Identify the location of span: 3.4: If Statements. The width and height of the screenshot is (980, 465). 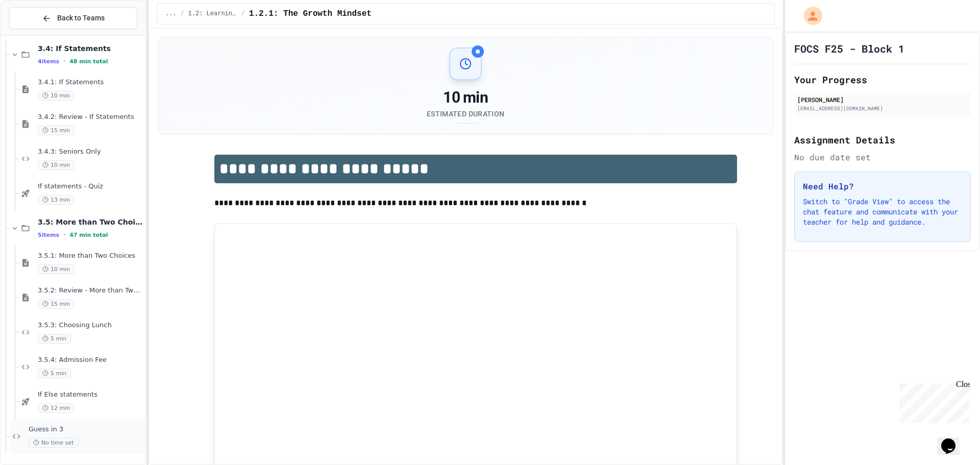
(90, 49).